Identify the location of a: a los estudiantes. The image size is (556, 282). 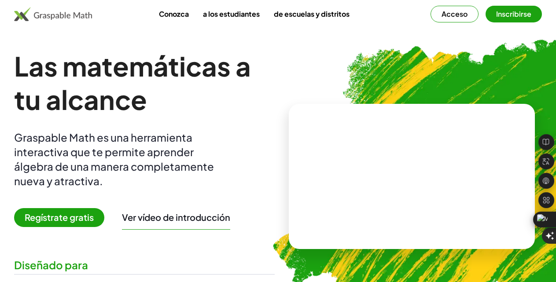
(231, 14).